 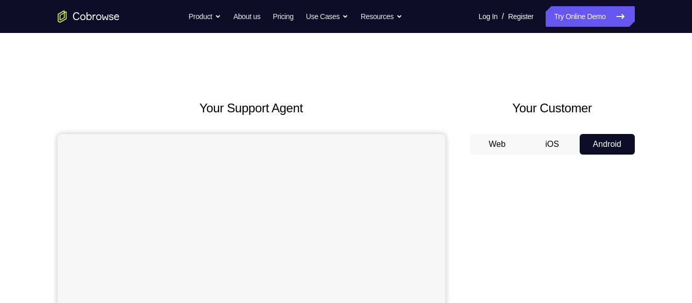 What do you see at coordinates (327, 16) in the screenshot?
I see `button: Use Cases` at bounding box center [327, 16].